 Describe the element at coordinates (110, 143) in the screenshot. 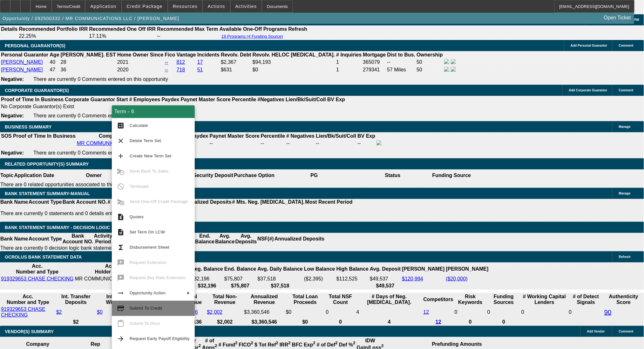

I see `a: MR COMMUNICATIONS LLC` at that location.